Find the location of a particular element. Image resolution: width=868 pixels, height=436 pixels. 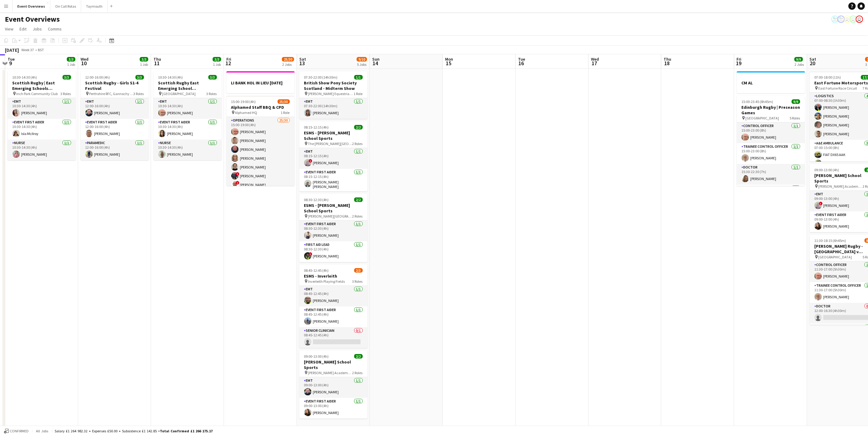

span: View is located at coordinates (9, 29).